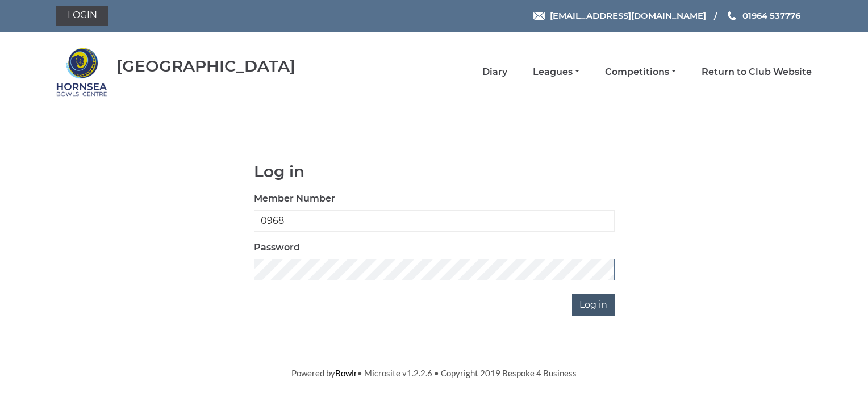 The height and width of the screenshot is (419, 868). Describe the element at coordinates (434, 172) in the screenshot. I see `h1: Log in` at that location.